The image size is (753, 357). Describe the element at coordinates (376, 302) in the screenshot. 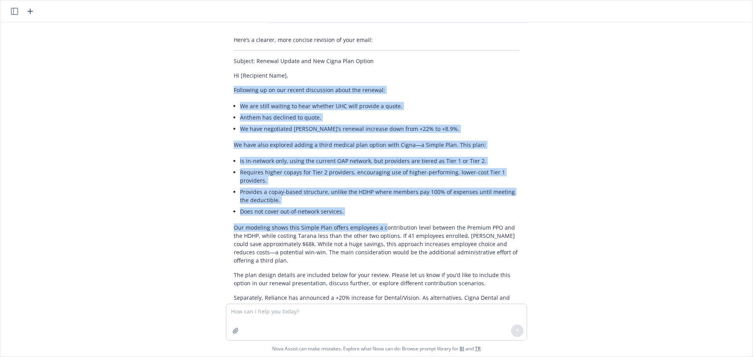

I see `p: Separately, Reliance has announced a +20% increase for Dental/Vision. As alternatives, Cigna Dent...` at that location.